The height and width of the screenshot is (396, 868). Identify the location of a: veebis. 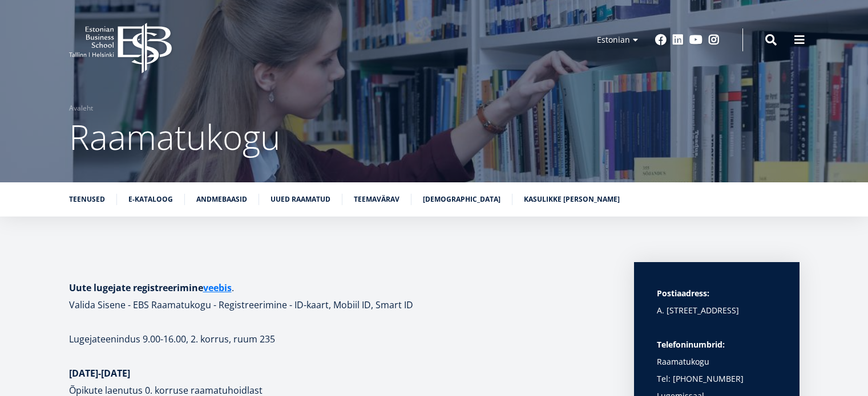
(217, 288).